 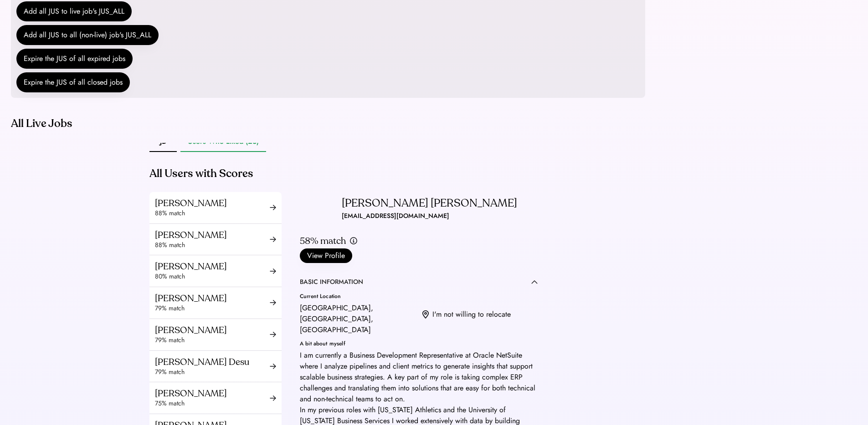 What do you see at coordinates (201, 174) in the screenshot?
I see `div: All Users with Scores` at bounding box center [201, 174].